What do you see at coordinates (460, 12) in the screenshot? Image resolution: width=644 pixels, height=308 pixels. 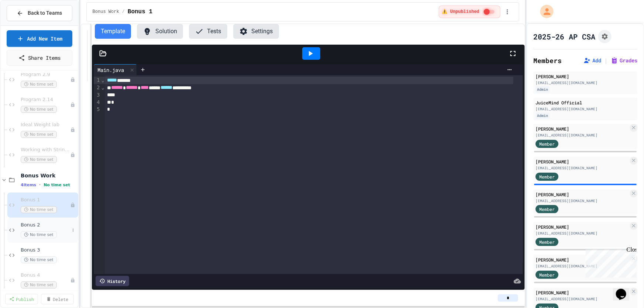 I see `span: ⚠️ Unpublished` at bounding box center [460, 12].